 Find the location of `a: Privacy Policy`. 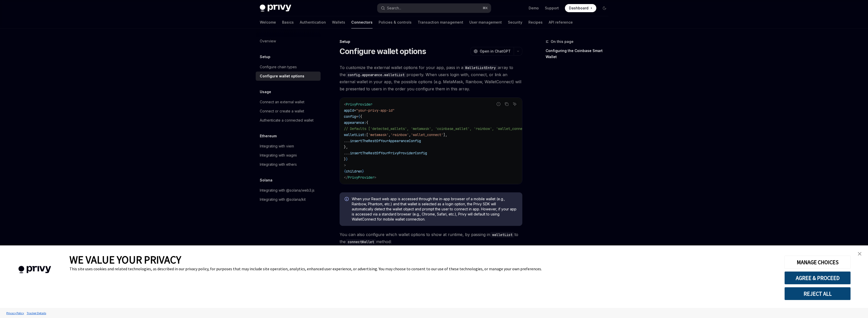

a: Privacy Policy is located at coordinates (15, 313).